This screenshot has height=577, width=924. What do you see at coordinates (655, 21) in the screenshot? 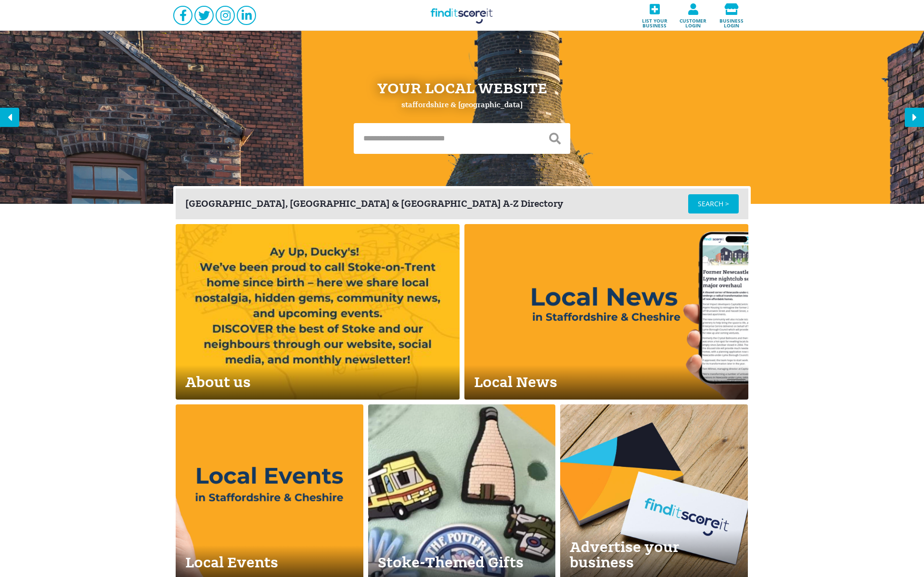
I see `span: List your business` at bounding box center [655, 21].